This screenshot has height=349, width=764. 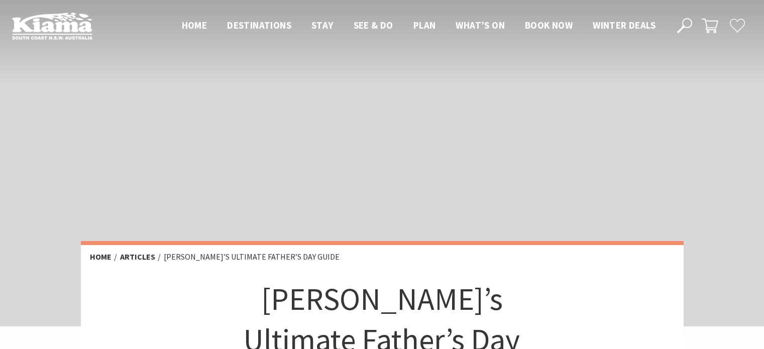 I want to click on span: Stay, so click(x=322, y=25).